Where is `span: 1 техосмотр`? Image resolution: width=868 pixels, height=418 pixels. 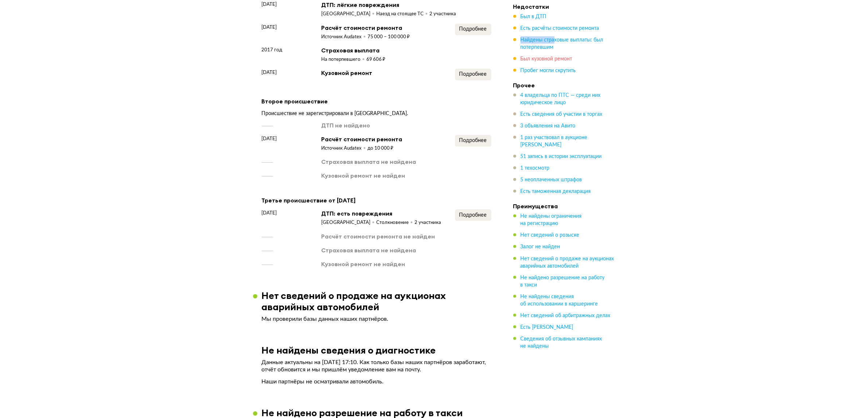 span: 1 техосмотр is located at coordinates (535, 168).